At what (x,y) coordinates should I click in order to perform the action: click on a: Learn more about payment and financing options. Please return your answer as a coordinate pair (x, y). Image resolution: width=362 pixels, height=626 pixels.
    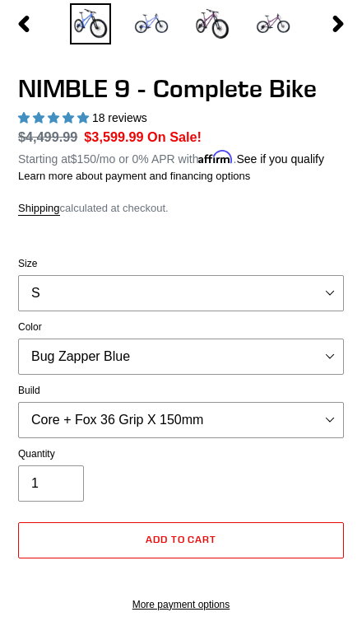
    Looking at the image, I should click on (134, 175).